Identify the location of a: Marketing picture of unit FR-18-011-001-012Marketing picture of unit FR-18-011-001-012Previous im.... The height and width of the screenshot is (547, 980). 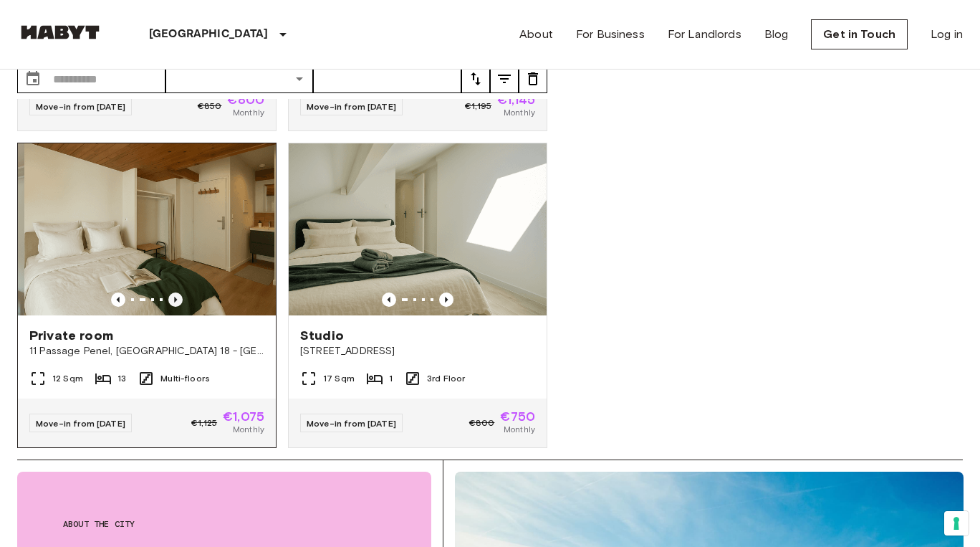
(147, 296).